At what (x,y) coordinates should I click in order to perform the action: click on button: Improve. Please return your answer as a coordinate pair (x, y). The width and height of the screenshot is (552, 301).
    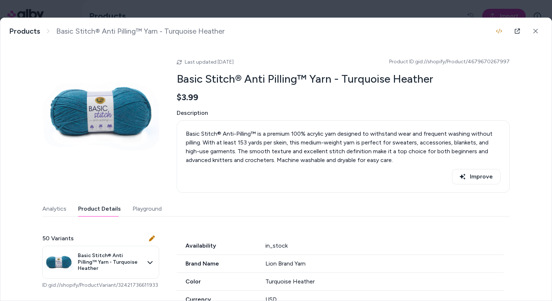
    Looking at the image, I should click on (476, 176).